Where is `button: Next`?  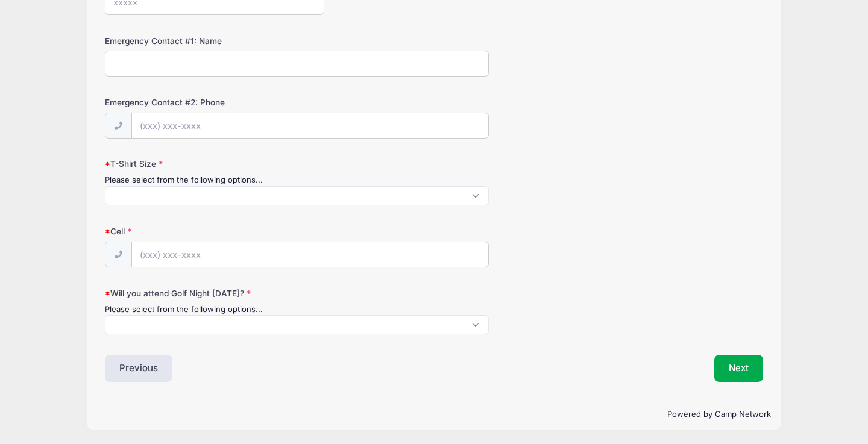
button: Next is located at coordinates (739, 369).